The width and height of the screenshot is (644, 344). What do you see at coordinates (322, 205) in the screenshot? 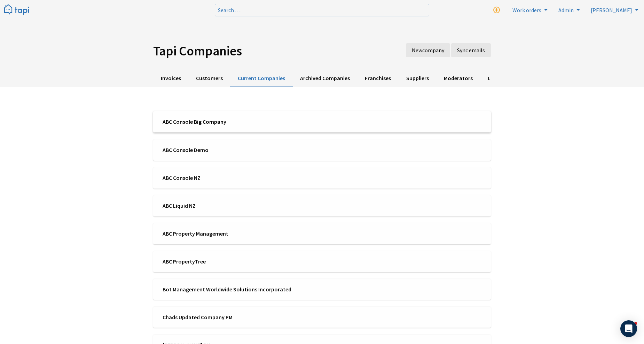
I see `a: ABC Liquid NZ` at bounding box center [322, 205].